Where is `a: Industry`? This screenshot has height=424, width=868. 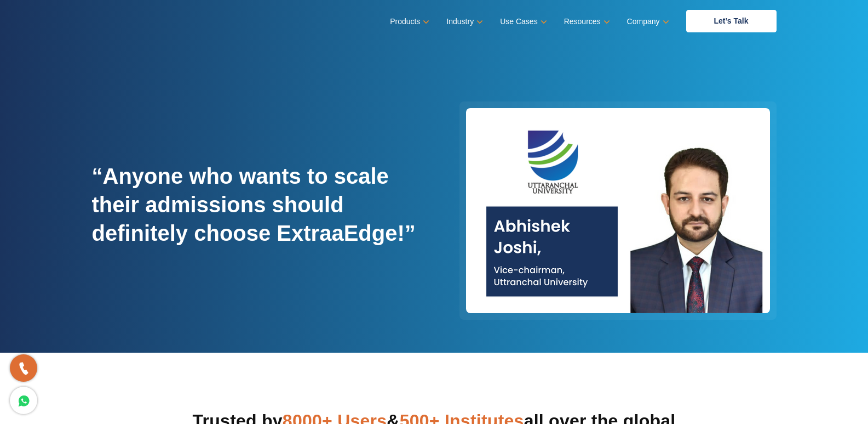 a: Industry is located at coordinates (463, 22).